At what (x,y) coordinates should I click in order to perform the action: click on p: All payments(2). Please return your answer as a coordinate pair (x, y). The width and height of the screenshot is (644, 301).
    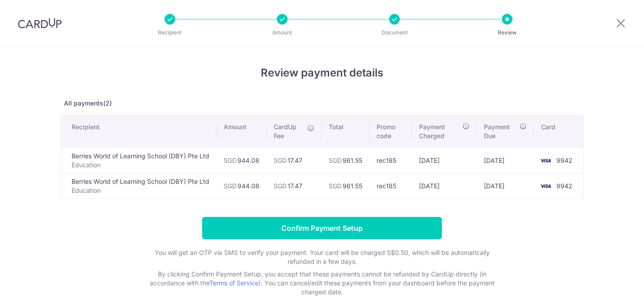
    Looking at the image, I should click on (322, 103).